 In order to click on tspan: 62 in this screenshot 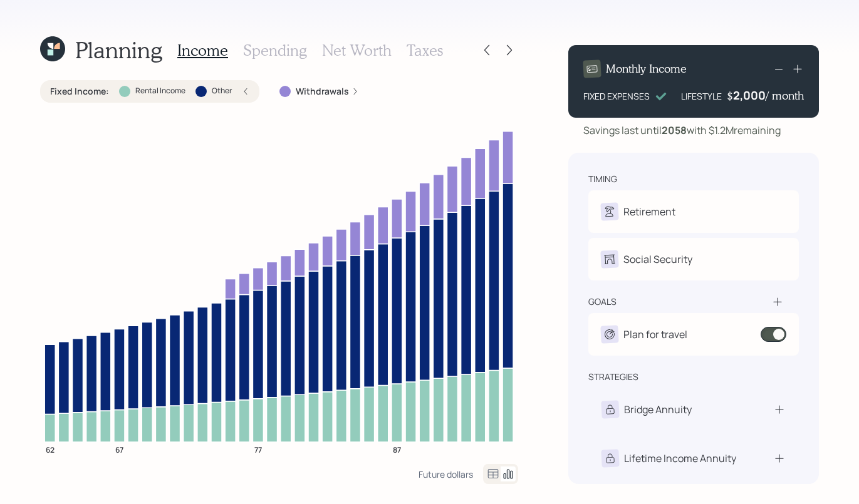, I will do `click(50, 449)`.